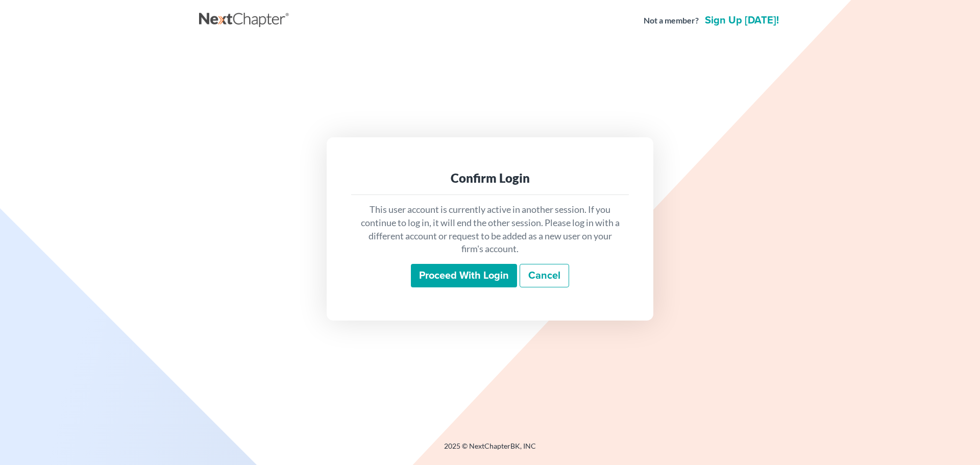 This screenshot has width=980, height=465. Describe the element at coordinates (490, 178) in the screenshot. I see `div: Confirm Login` at that location.